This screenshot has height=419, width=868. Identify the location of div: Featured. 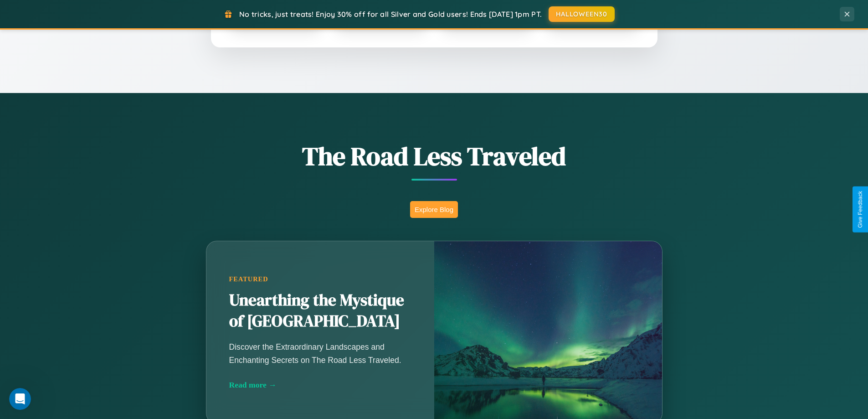
(320, 279).